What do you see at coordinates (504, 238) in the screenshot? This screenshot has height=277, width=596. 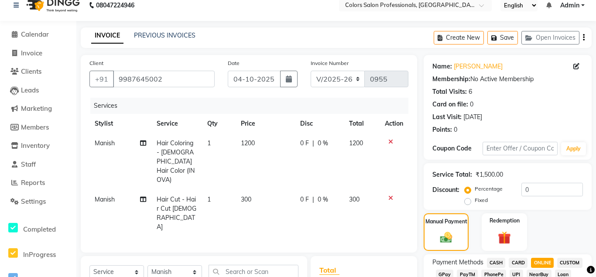 I see `img: _gift.svg` at bounding box center [504, 238].